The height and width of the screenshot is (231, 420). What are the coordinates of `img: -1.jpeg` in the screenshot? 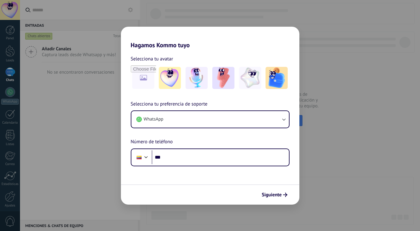 It's located at (170, 78).